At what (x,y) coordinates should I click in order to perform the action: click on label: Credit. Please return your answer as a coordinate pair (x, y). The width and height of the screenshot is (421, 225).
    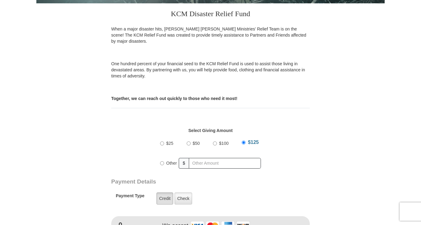
    Looking at the image, I should click on (165, 199).